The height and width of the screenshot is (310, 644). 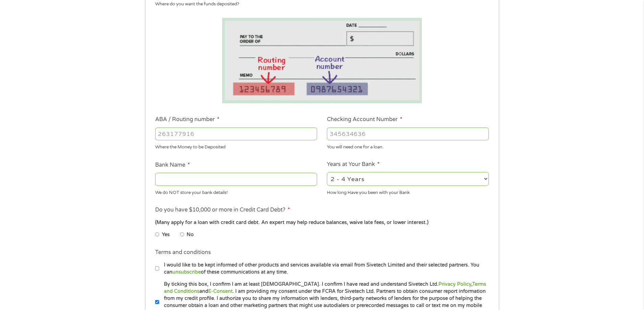 What do you see at coordinates (222, 210) in the screenshot?
I see `label: Do you have $10,000 or more in Credit Card Debt?` at bounding box center [222, 210].